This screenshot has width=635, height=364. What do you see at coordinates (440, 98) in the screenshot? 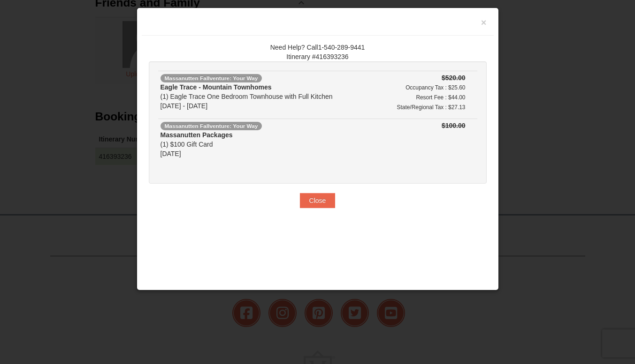
I see `small: Resort Fee : $44.00` at bounding box center [440, 98].